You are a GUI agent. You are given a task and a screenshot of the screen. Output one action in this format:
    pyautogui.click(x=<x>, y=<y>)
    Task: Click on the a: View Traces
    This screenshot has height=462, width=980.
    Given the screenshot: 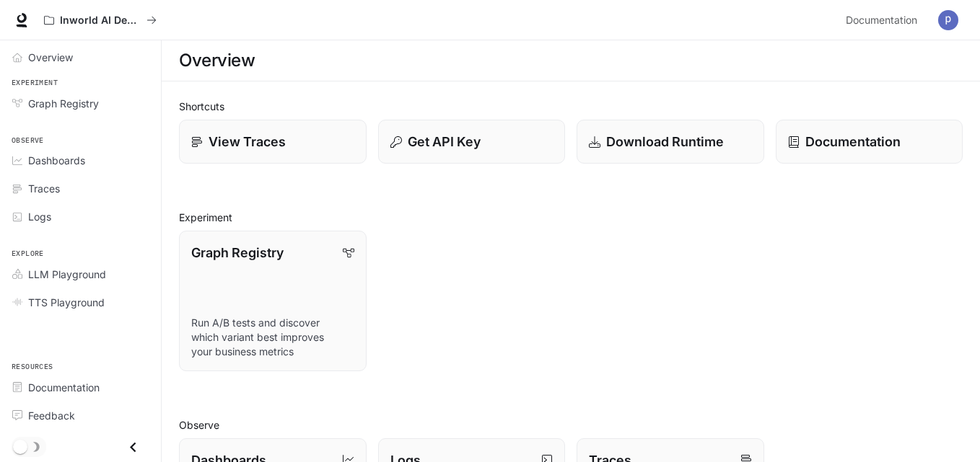 What is the action you would take?
    pyautogui.click(x=273, y=141)
    